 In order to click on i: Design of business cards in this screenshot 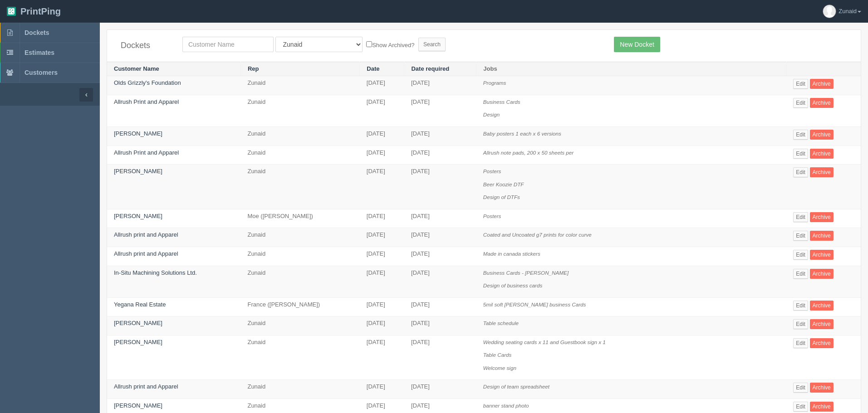, I will do `click(513, 285)`.